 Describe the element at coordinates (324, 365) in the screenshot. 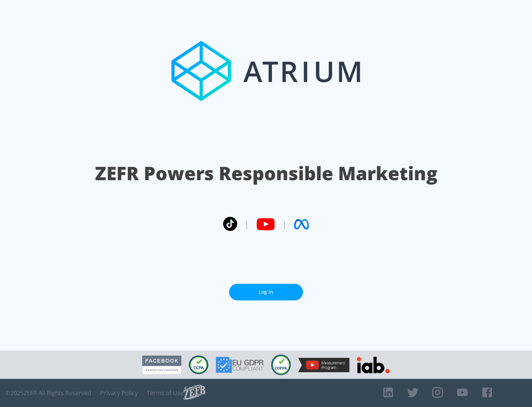

I see `img: YouTube Measurement Program` at that location.